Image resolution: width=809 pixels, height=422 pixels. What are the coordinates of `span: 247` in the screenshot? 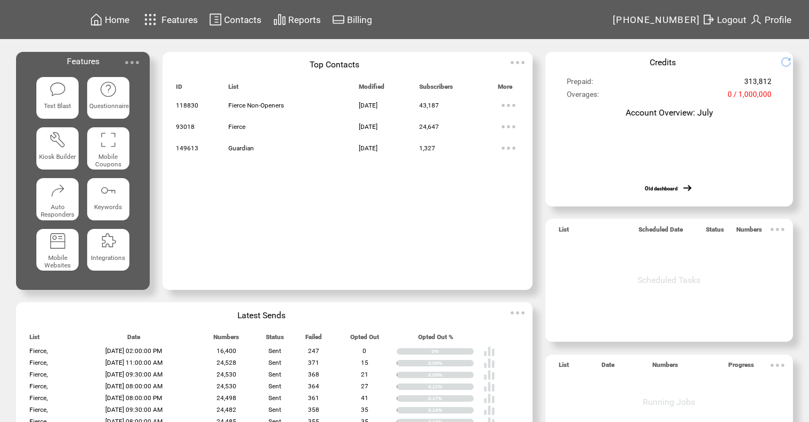 It's located at (313, 351).